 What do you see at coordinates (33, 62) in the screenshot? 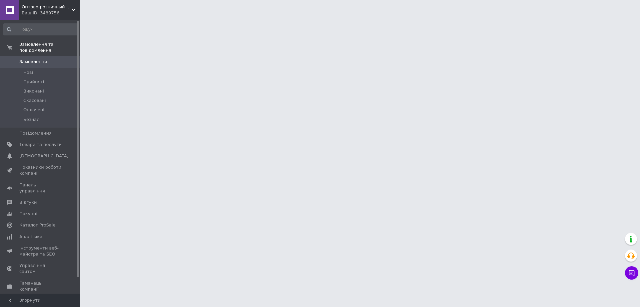
I see `span: Замовлення` at bounding box center [33, 62].